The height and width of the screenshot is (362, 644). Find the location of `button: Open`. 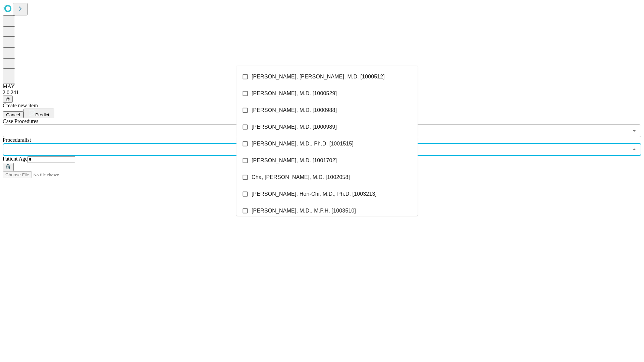

button: Open is located at coordinates (634, 131).